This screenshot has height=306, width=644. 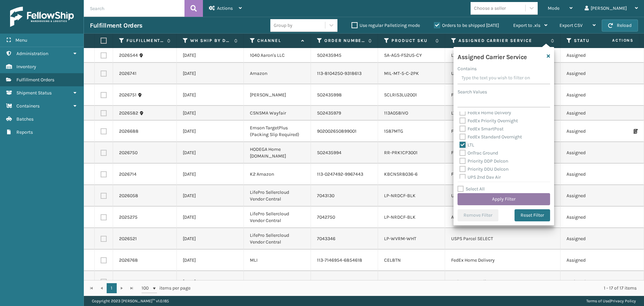 I want to click on a: 2026768, so click(x=129, y=260).